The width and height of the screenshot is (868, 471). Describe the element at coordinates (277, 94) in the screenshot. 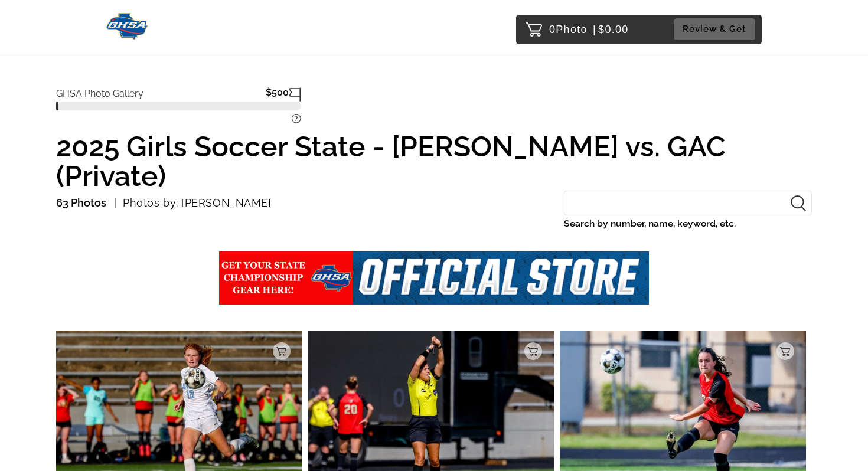

I see `p: $500` at that location.